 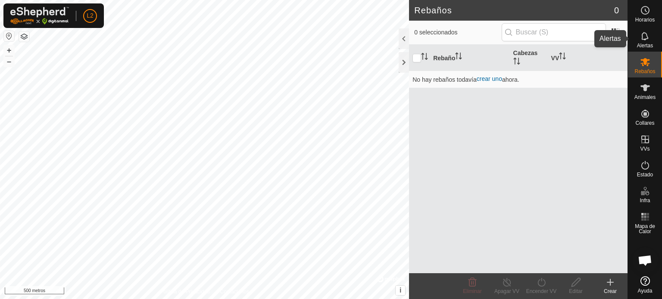 What do you see at coordinates (234, 292) in the screenshot?
I see `a: Contáctenos` at bounding box center [234, 292].